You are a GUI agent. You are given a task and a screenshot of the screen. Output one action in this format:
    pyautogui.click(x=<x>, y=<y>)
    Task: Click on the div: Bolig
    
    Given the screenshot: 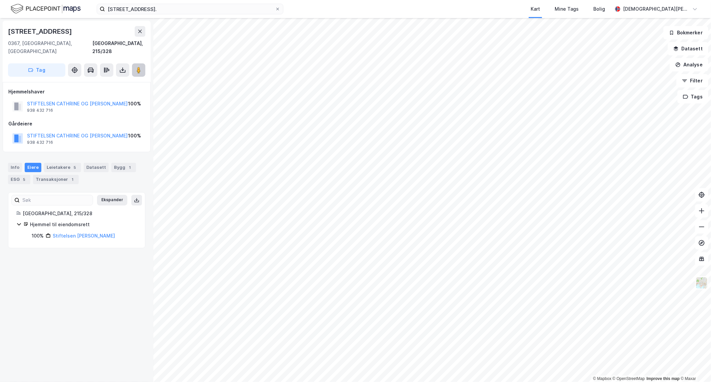 What is the action you would take?
    pyautogui.click(x=599, y=9)
    